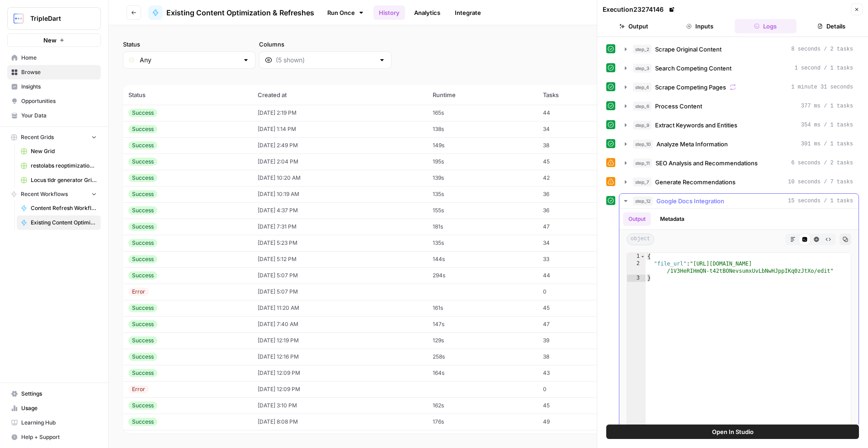 This screenshot has height=448, width=868. I want to click on input: (5 shown), so click(325, 60).